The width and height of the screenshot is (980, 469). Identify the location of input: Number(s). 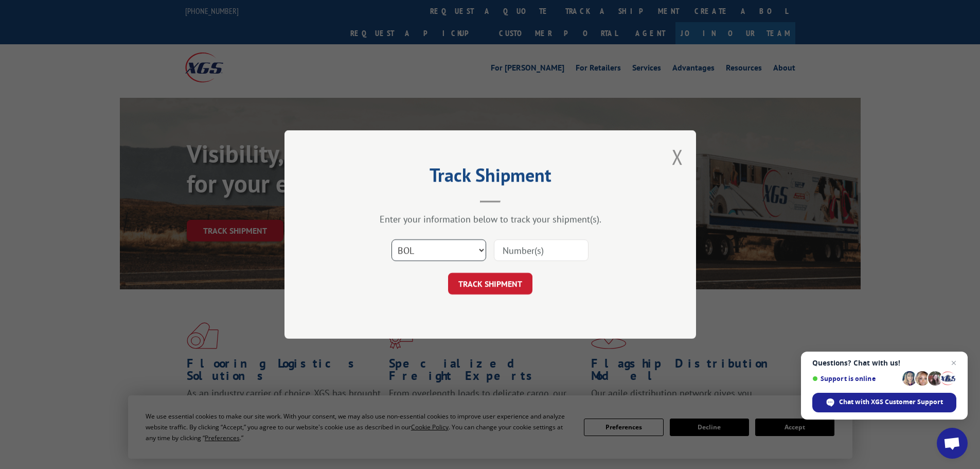
(541, 251).